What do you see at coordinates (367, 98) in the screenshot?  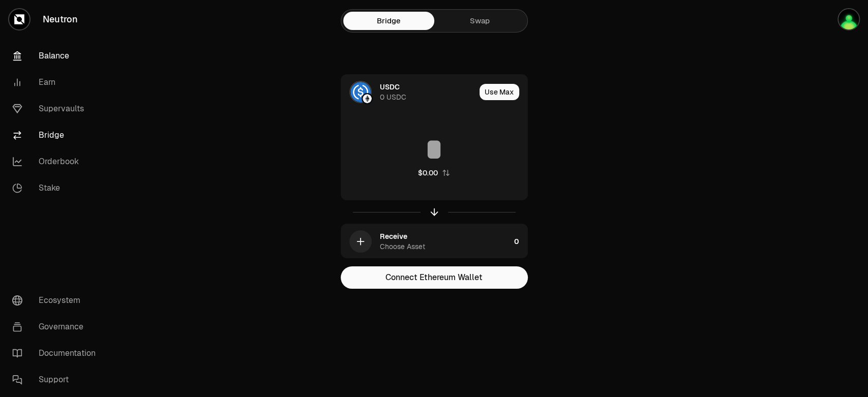 I see `img: Ethereum Logo` at bounding box center [367, 98].